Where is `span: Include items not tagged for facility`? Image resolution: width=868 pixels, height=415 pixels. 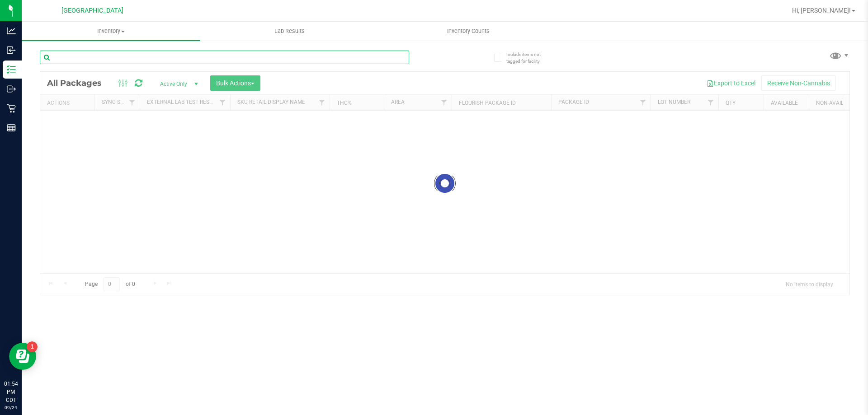 span: Include items not tagged for facility is located at coordinates (529, 58).